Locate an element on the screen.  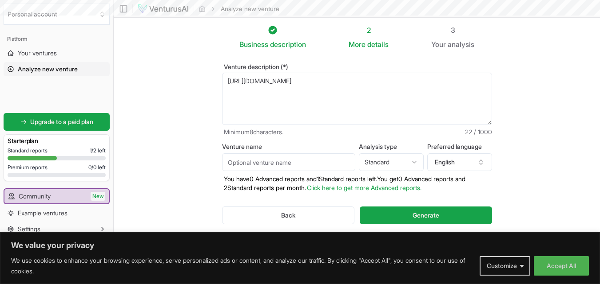
span: Your ventures is located at coordinates (37, 53).